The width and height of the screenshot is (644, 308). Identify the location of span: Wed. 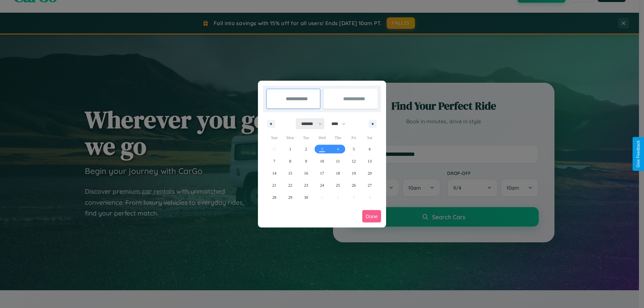
(322, 138).